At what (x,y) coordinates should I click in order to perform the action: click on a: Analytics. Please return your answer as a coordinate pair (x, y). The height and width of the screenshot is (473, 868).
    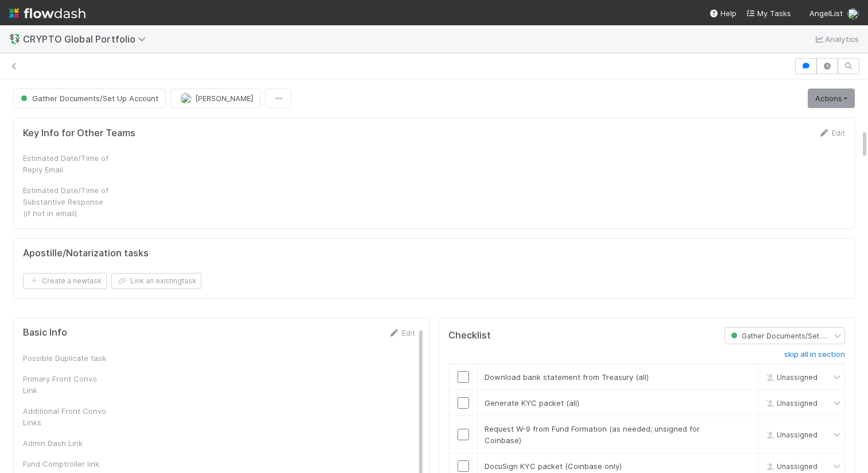
    Looking at the image, I should click on (836, 39).